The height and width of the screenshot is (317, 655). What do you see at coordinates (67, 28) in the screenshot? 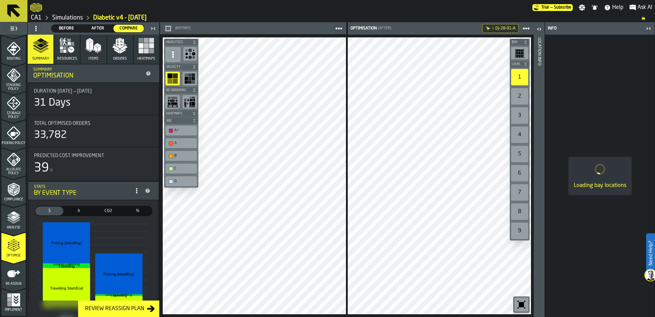
I see `span: Before` at bounding box center [67, 28].